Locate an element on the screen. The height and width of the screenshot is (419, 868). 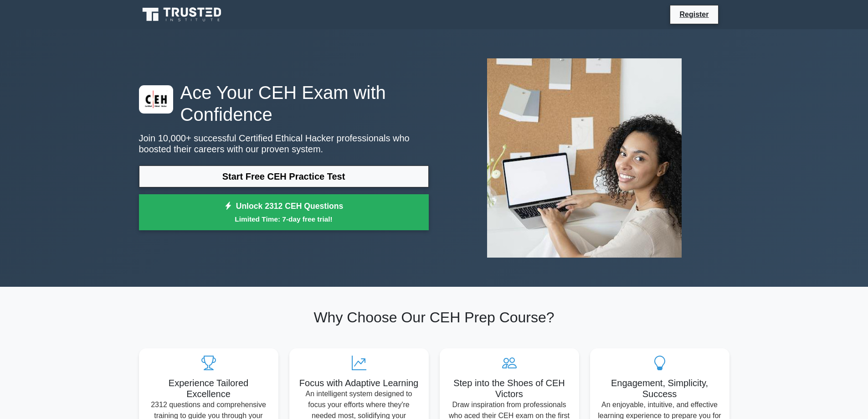
h5: Experience Tailored Excellence is located at coordinates (209, 389).